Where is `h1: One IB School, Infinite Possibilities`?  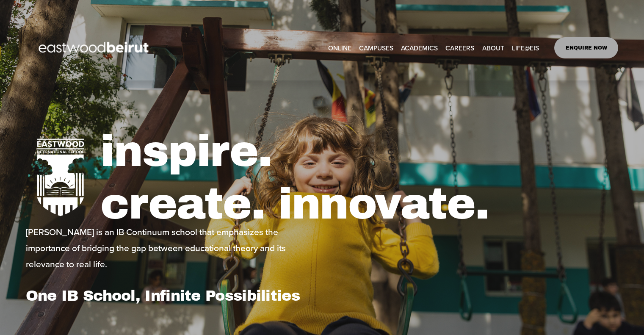 h1: One IB School, Infinite Possibilities is located at coordinates (173, 296).